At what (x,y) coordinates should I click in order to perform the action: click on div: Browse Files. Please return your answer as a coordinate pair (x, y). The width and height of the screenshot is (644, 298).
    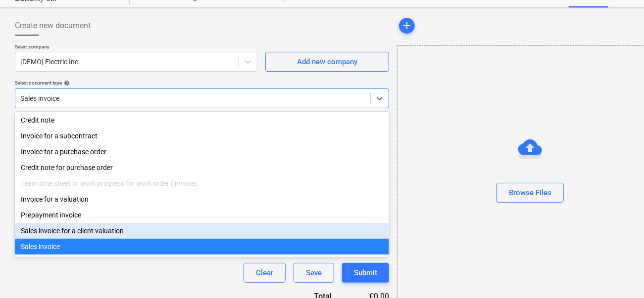
    Looking at the image, I should click on (530, 193).